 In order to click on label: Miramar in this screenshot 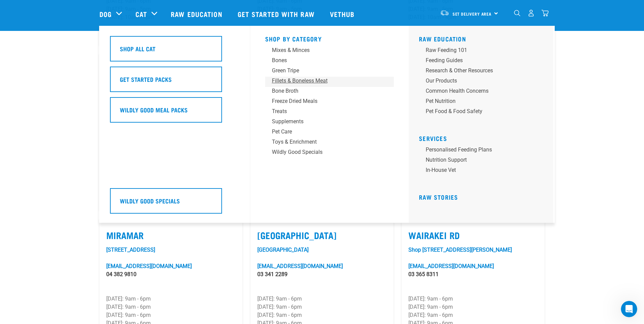, I will do `click(171, 235)`.